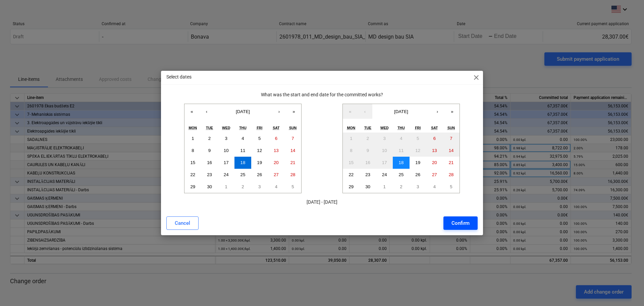 This screenshot has width=644, height=306. I want to click on abbr: September 9, 2025, so click(368, 150).